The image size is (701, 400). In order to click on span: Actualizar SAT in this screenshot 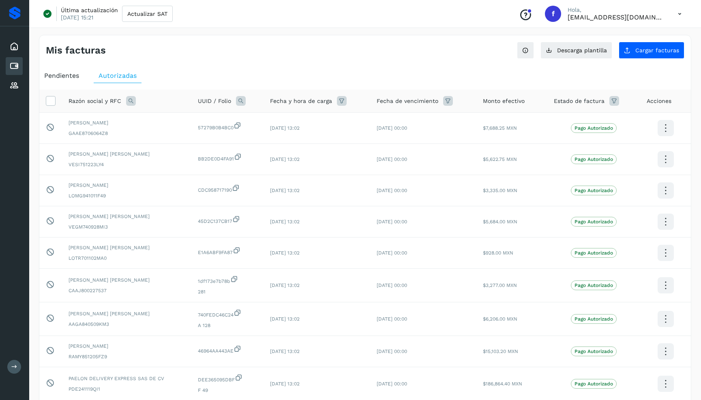, I will do `click(147, 14)`.